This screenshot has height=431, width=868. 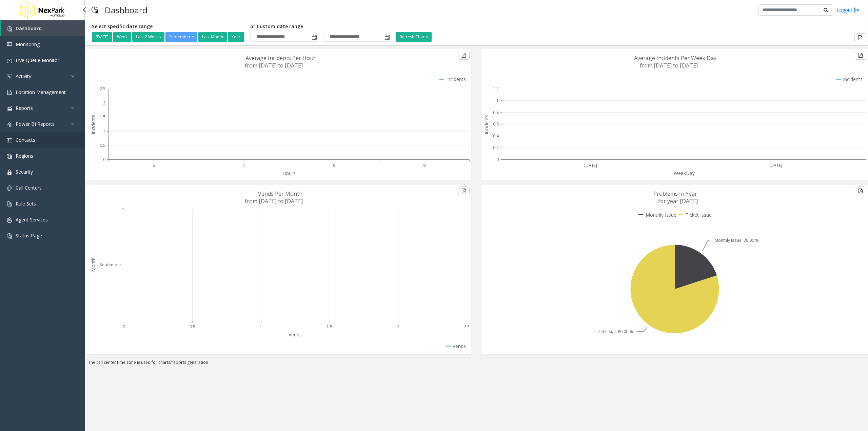 What do you see at coordinates (295, 334) in the screenshot?
I see `text: Vends` at bounding box center [295, 334].